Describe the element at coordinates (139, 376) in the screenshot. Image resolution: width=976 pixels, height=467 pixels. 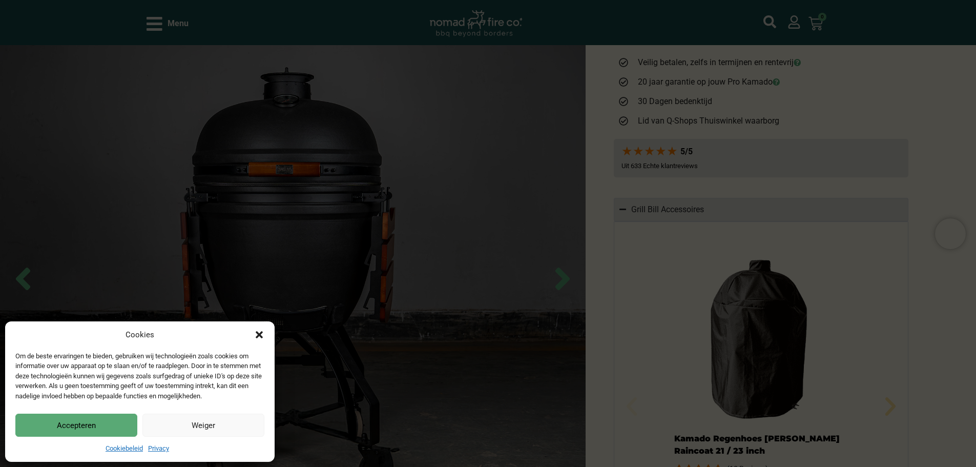
I see `div: Om de beste ervaringen te bieden, gebruiken wij technologieën zoals cookies om informatie over uw...` at that location.